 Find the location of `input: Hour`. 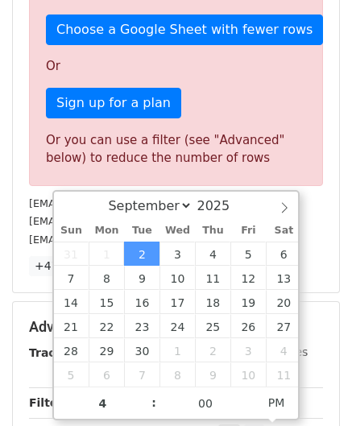

input: Hour is located at coordinates (103, 403).